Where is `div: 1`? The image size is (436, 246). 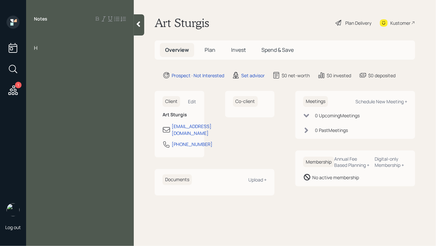
div: 1 is located at coordinates (18, 85).